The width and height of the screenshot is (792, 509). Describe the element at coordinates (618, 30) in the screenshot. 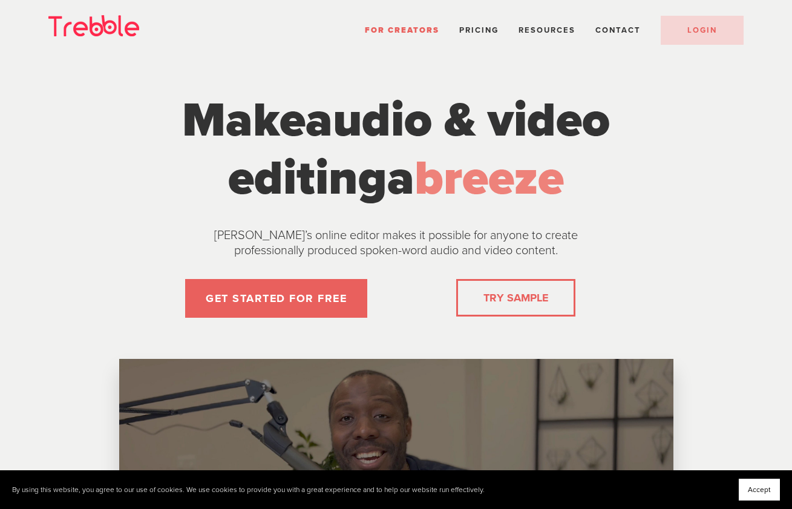

I see `span: Contact` at that location.